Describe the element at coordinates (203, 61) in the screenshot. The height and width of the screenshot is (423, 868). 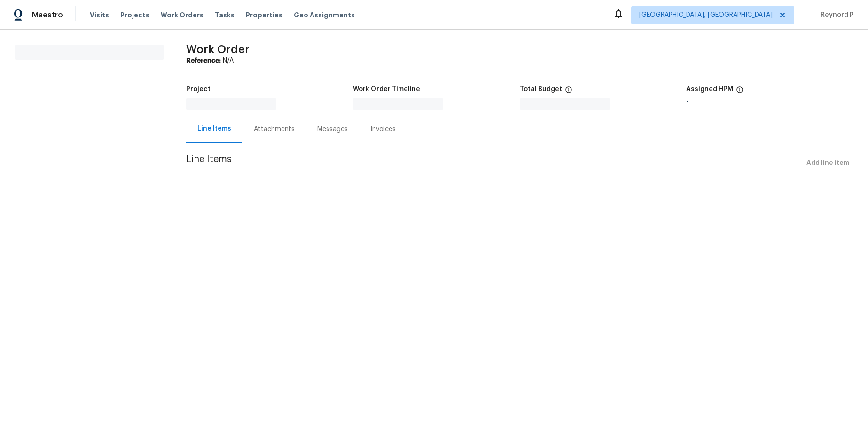
I see `b: Reference:` at that location.